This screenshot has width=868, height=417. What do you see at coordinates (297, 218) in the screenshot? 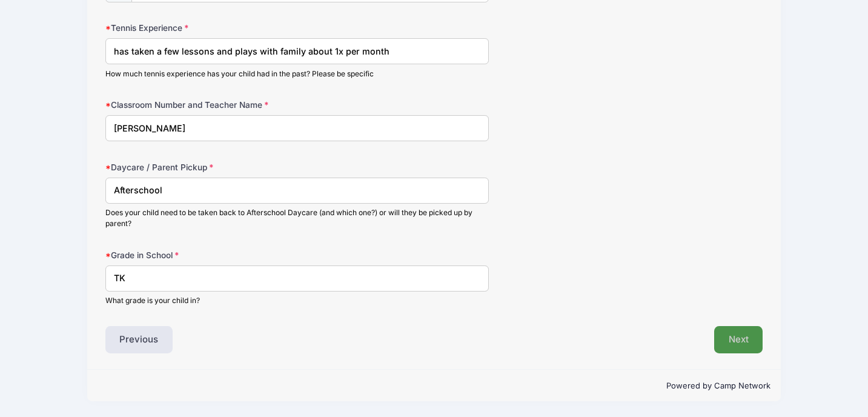
I see `div: Does your child need to be taken back to Afterschool Daycare (and which one?) or will they be pic...` at bounding box center [297, 218].